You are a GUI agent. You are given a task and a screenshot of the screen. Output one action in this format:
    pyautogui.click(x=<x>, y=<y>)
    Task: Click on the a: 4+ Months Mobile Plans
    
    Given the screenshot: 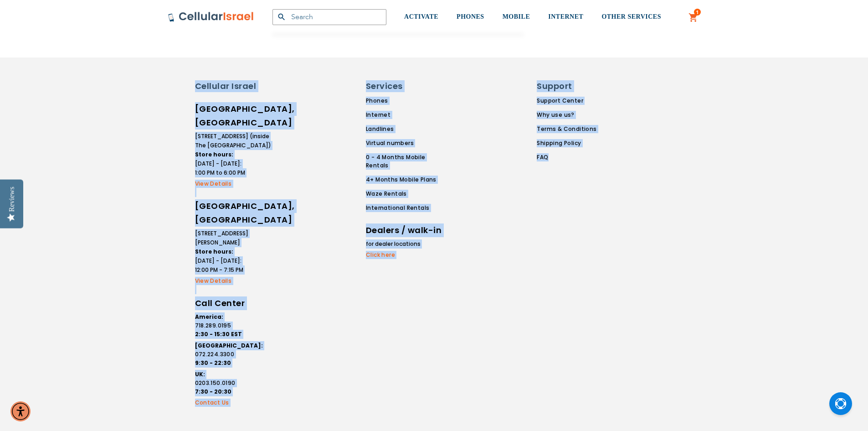 What is the action you would take?
    pyautogui.click(x=407, y=179)
    